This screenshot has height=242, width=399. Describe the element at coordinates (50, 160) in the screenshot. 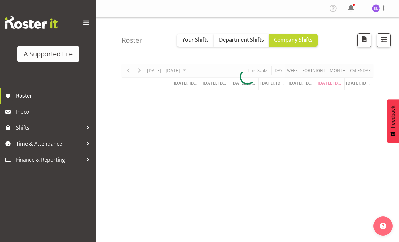

I see `span: Finance & Reporting` at that location.